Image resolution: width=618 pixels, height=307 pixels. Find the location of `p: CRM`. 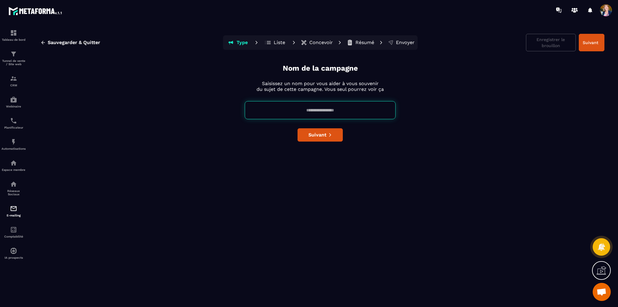

p: CRM is located at coordinates (14, 85).